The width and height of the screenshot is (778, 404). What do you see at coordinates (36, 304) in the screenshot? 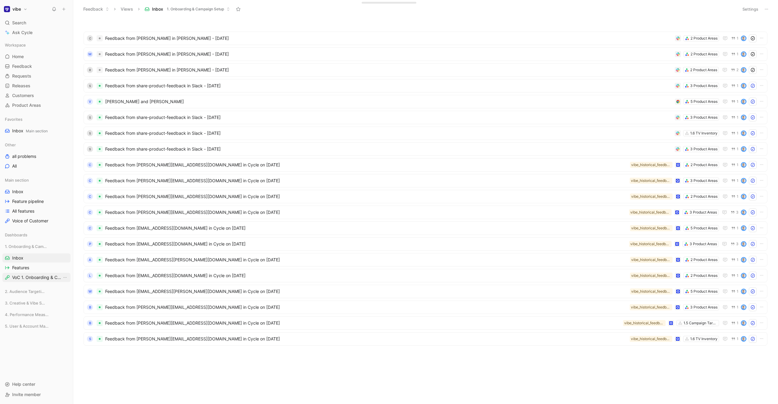
I see `div: 3. Creative & Vibe Studio` at bounding box center [36, 304].